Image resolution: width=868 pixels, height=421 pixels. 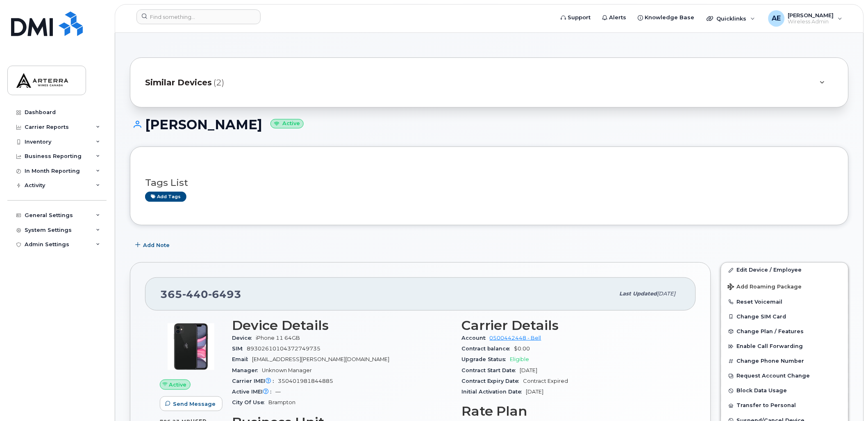 What do you see at coordinates (785, 286) in the screenshot?
I see `button: Add Roaming Package` at bounding box center [785, 286].